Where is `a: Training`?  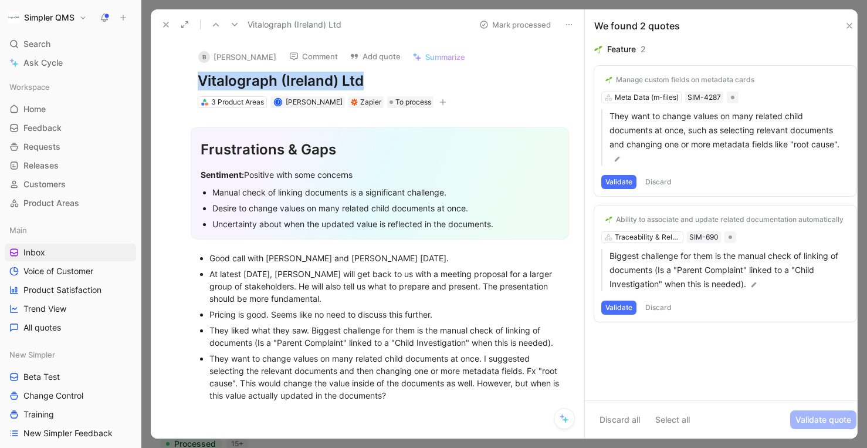
a: Training is located at coordinates (70, 414).